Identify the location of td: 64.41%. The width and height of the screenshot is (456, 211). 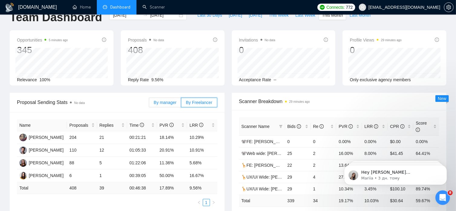
(426, 153).